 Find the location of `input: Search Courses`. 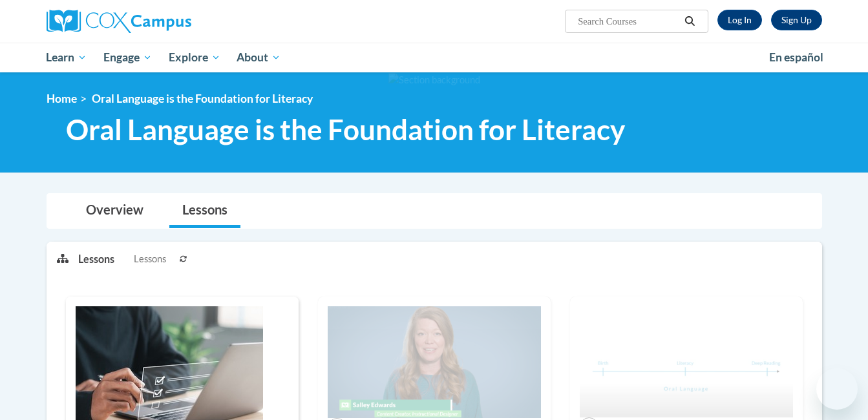

input: Search Courses is located at coordinates (628, 21).